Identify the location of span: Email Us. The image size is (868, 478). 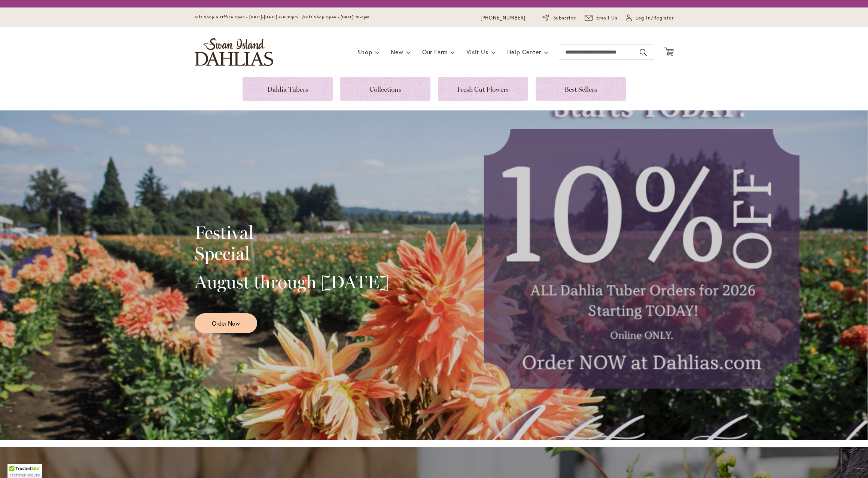
(607, 18).